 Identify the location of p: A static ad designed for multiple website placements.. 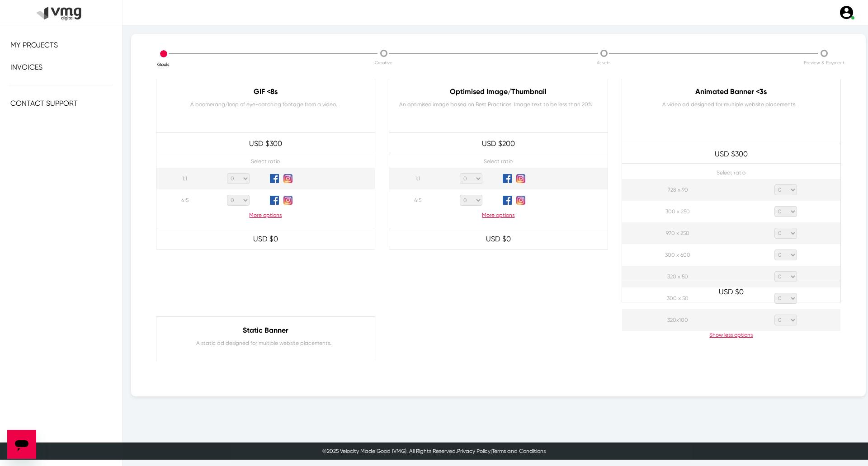
(264, 343).